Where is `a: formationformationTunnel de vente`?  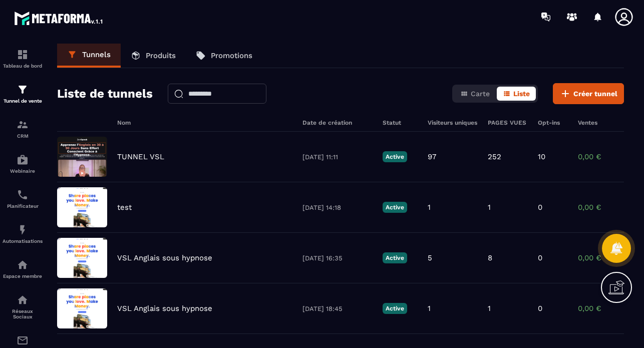
a: formationformationTunnel de vente is located at coordinates (23, 93).